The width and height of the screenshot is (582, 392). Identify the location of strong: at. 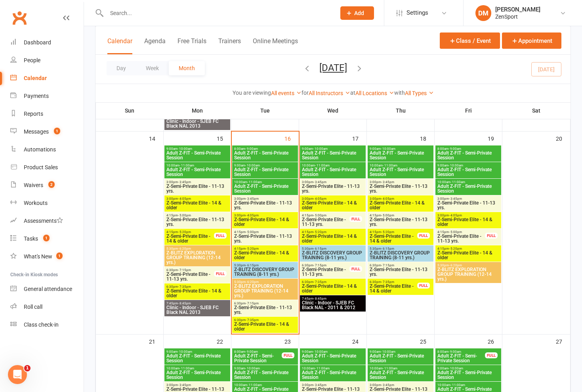
(353, 92).